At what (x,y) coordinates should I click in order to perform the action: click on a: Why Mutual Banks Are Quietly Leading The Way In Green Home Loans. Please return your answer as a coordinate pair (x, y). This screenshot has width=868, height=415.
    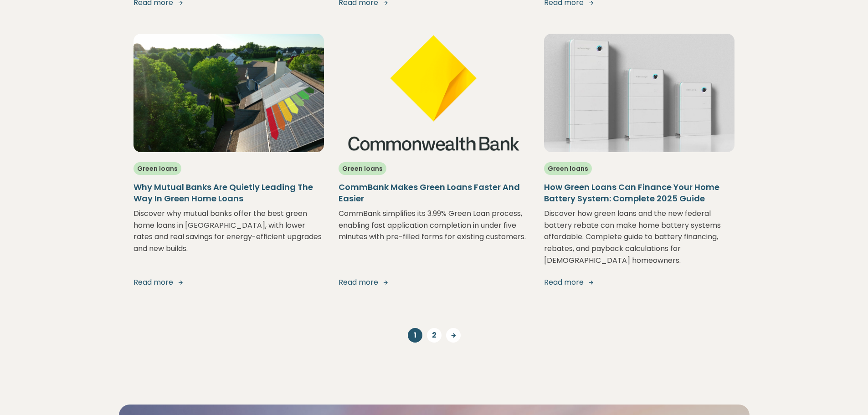
    Looking at the image, I should click on (229, 191).